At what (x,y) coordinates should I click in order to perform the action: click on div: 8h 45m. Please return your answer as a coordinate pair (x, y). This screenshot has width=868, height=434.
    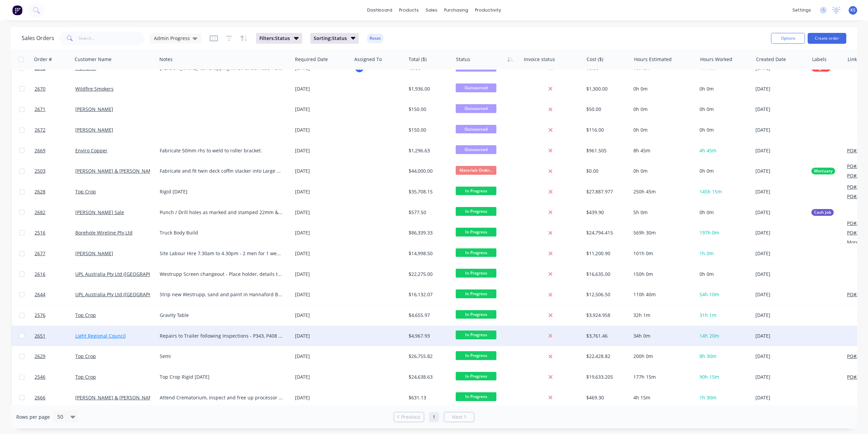
    Looking at the image, I should click on (662, 151).